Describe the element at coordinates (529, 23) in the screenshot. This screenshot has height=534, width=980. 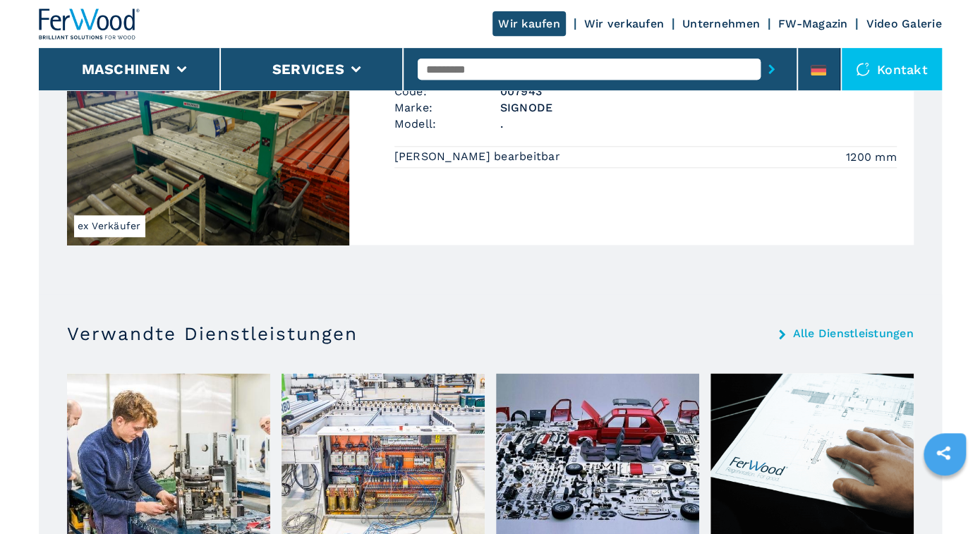
I see `a: Wir kaufen` at that location.